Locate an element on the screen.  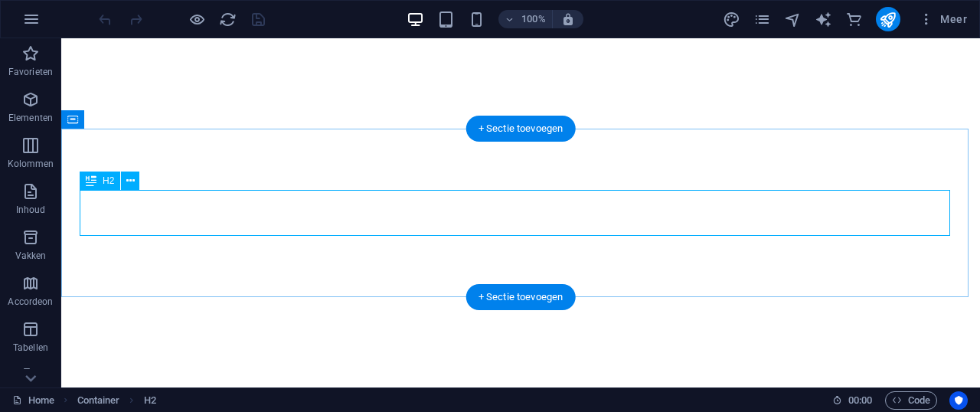
a: Klik om selectie op te heffen, dubbelklik om Pagina's te open is located at coordinates (33, 401).